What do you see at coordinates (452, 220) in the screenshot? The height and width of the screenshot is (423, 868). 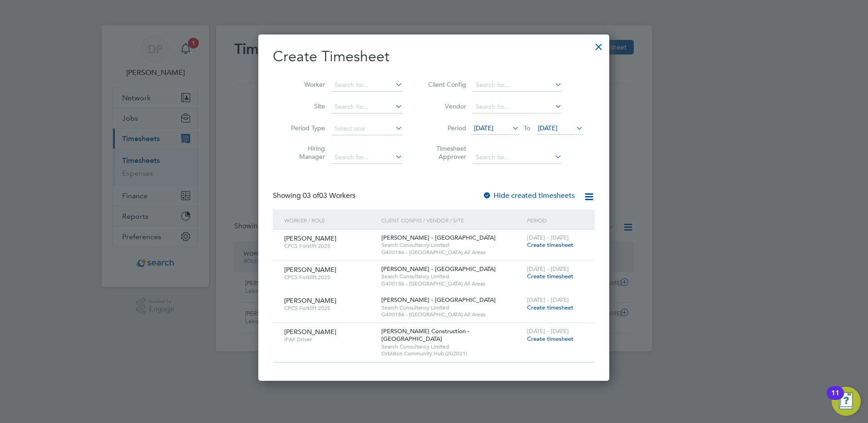 I see `div: Client Config / Vendor / Site` at bounding box center [452, 220].